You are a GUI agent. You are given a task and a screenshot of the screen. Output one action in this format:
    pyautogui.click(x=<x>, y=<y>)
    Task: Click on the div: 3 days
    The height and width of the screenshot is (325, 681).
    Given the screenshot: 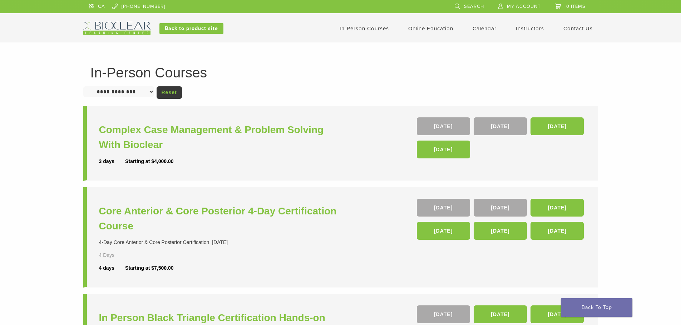 What is the action you would take?
    pyautogui.click(x=112, y=161)
    